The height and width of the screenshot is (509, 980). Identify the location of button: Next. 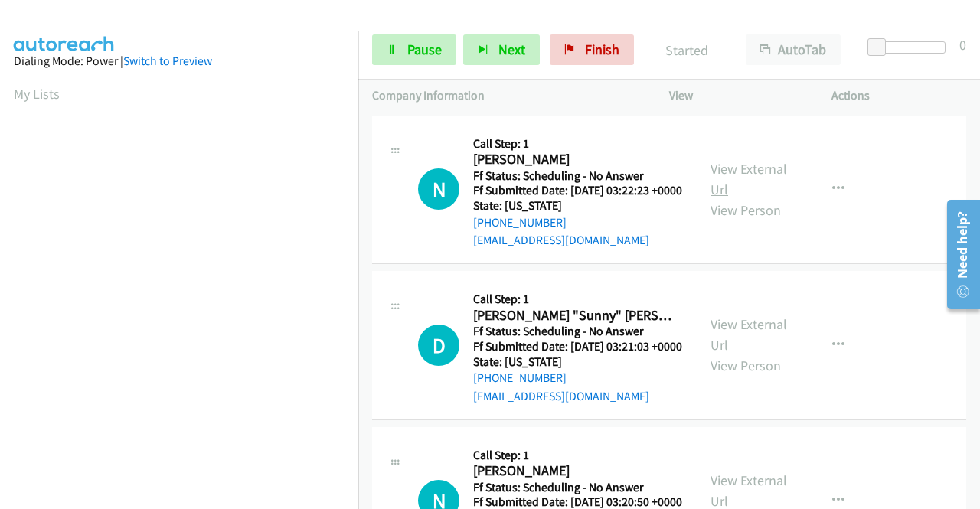
(502, 50).